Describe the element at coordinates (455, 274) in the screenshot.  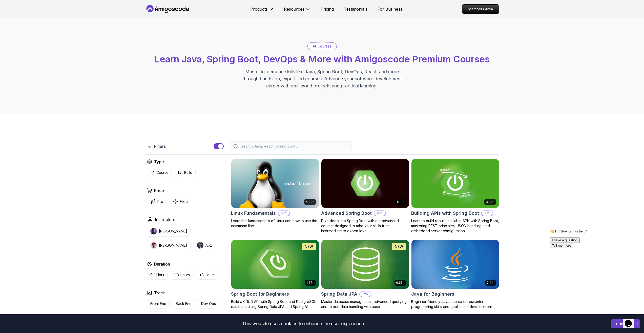
I see `a: Java for Beginners card2.41hJava for BeginnersBeginner-friendly Java course for essential program...` at that location.